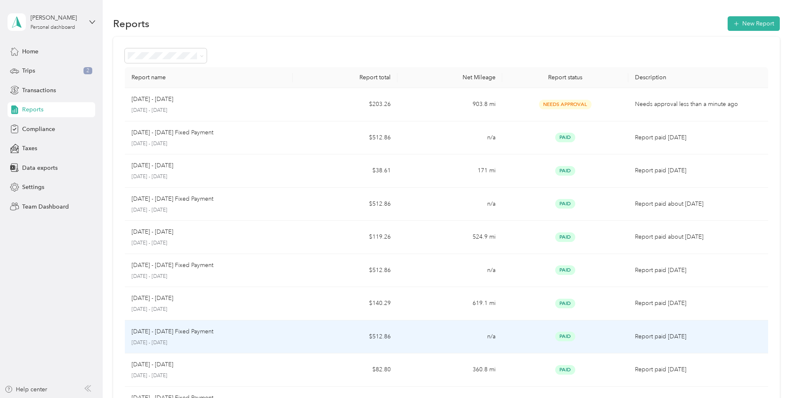 The height and width of the screenshot is (398, 794). I want to click on td: $203.26, so click(345, 105).